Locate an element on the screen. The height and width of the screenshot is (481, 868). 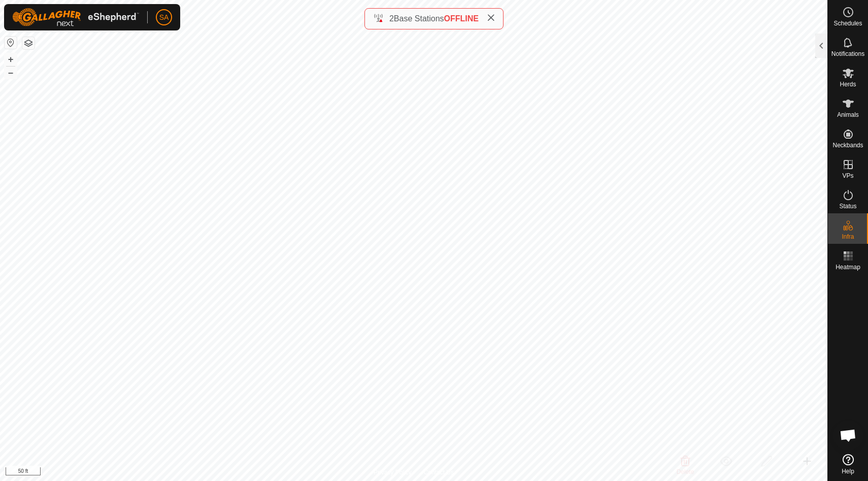
span: Infra is located at coordinates (848, 237).